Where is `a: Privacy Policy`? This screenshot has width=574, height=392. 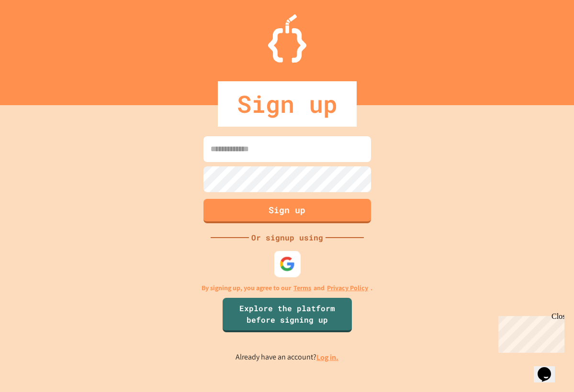
a: Privacy Policy is located at coordinates (348, 288).